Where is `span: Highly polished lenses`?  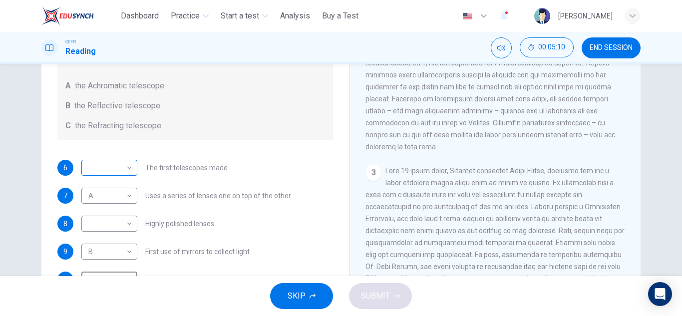
span: Highly polished lenses is located at coordinates (180, 224).